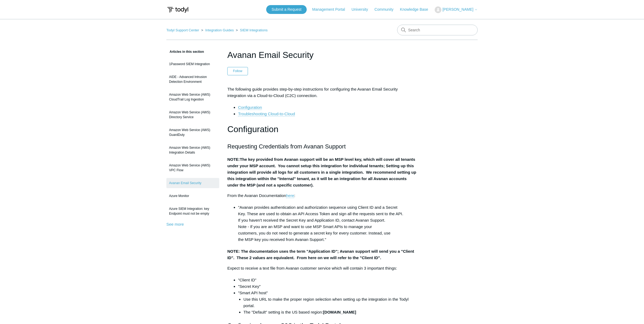 The height and width of the screenshot is (324, 644). What do you see at coordinates (175, 224) in the screenshot?
I see `a: See more` at bounding box center [175, 224].